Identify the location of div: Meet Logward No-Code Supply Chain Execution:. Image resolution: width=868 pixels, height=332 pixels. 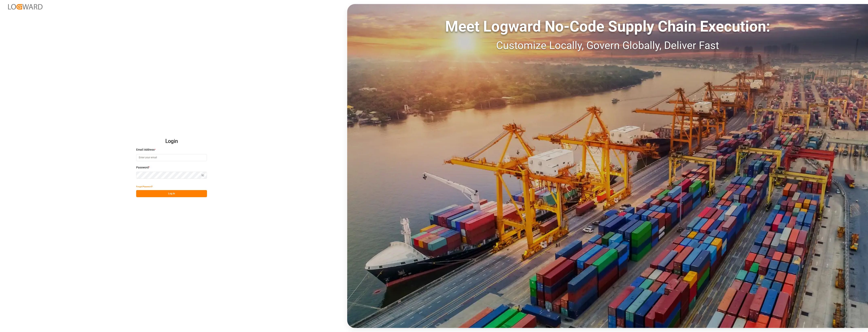
(608, 26).